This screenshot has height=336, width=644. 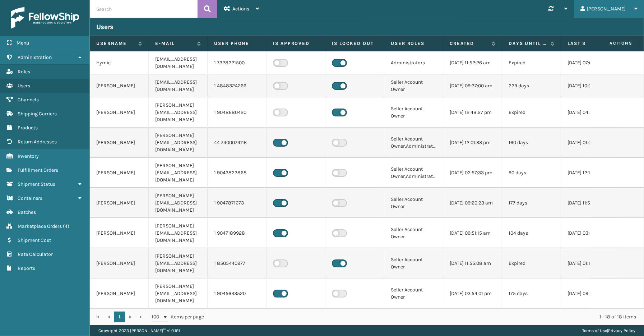 What do you see at coordinates (237, 43) in the screenshot?
I see `label: User phone` at bounding box center [237, 43].